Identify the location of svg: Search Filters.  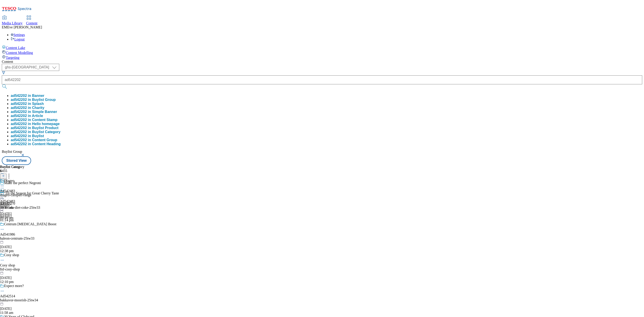
(4, 73).